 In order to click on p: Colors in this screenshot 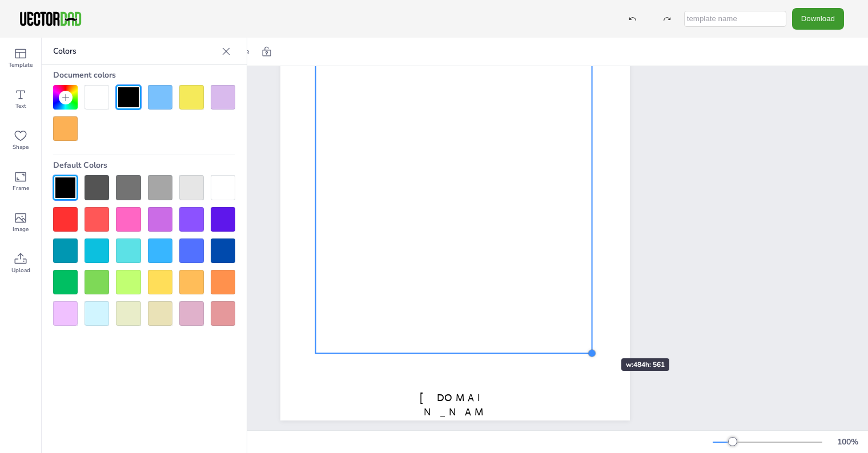, I will do `click(135, 52)`.